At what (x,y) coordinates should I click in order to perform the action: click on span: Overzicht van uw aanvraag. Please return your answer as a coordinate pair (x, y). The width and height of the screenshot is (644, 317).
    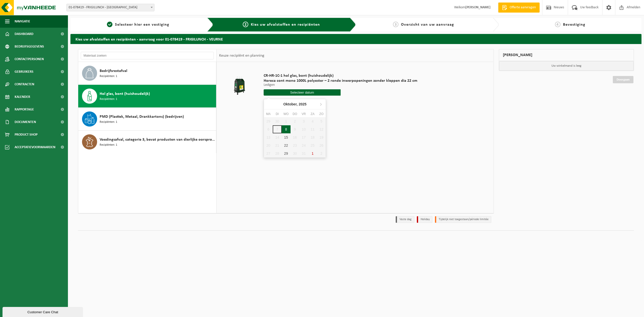
    Looking at the image, I should click on (427, 25).